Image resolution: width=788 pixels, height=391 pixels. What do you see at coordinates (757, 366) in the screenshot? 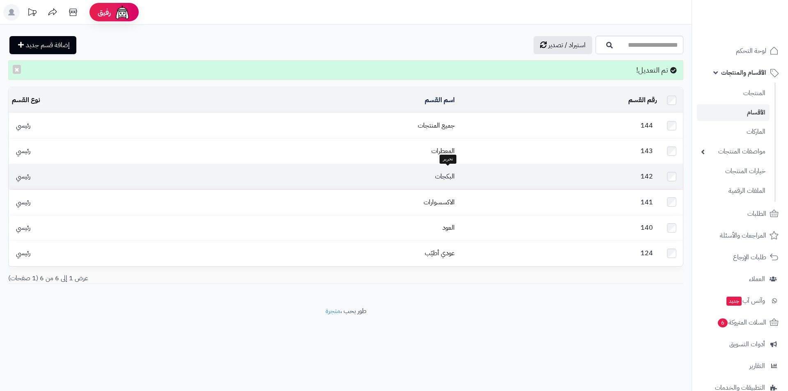
I see `span: التقارير` at bounding box center [757, 366].